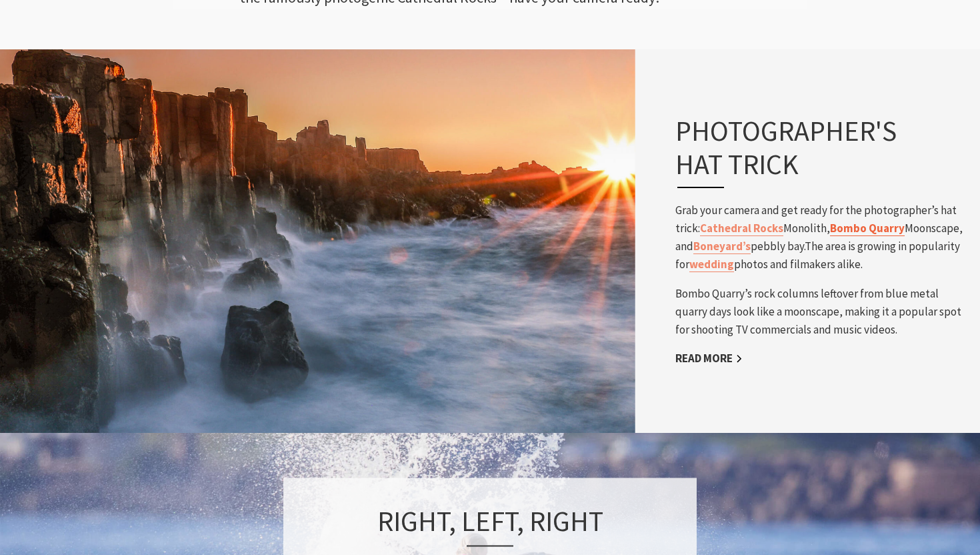  Describe the element at coordinates (821, 312) in the screenshot. I see `p: Bombo Quarry’s rock columns leftover from blue metal quarry days look like a moonscape, making it...` at that location.